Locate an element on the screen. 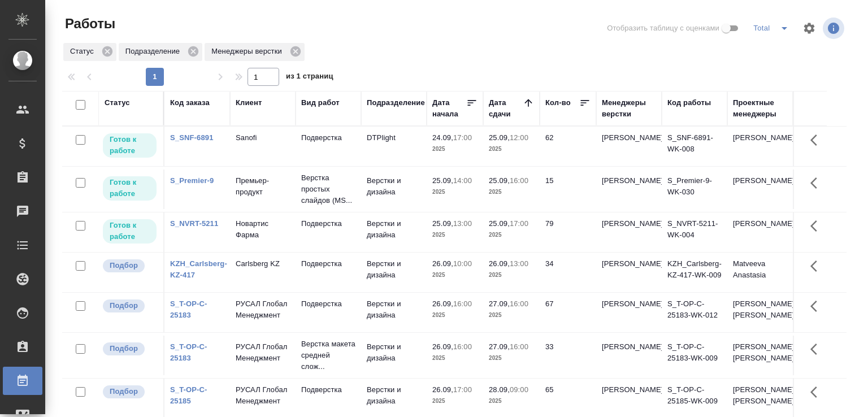 Image resolution: width=868 pixels, height=417 pixels. p: Верстка макета средней слож... is located at coordinates (328, 356).